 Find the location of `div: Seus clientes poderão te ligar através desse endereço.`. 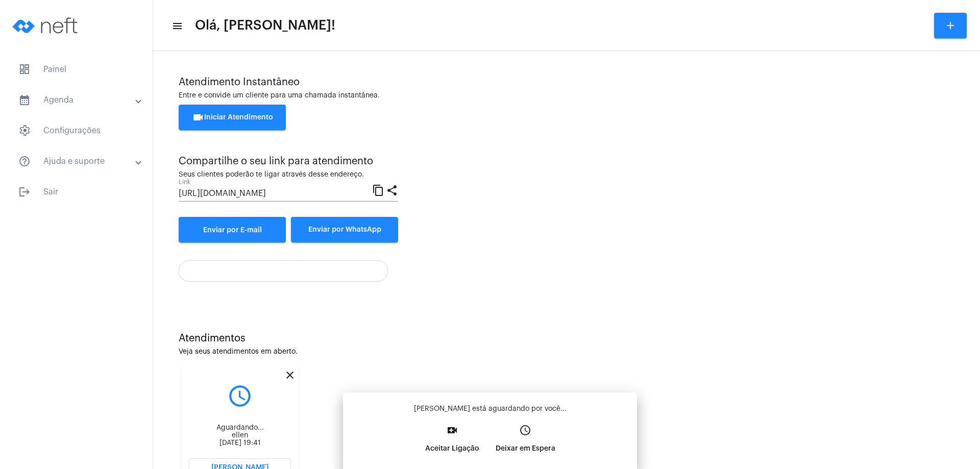

div: Seus clientes poderão te ligar através desse endereço. is located at coordinates (288, 175).